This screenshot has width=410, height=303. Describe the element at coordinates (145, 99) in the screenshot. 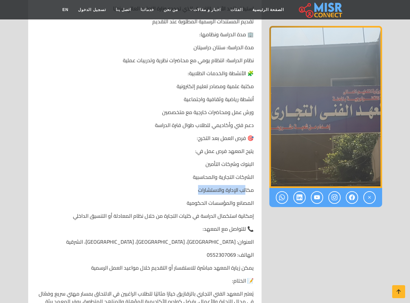

I see `p: أنشطة رياضية وثقافية واجتماعية` at that location.